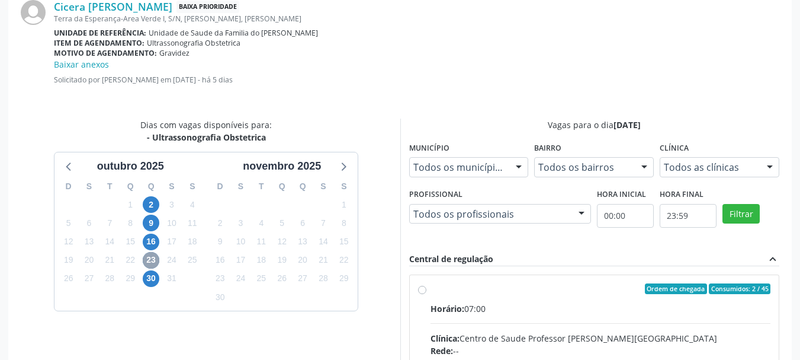 Image resolution: width=800 pixels, height=360 pixels. What do you see at coordinates (81, 64) in the screenshot?
I see `a: Baixar anexos` at bounding box center [81, 64].